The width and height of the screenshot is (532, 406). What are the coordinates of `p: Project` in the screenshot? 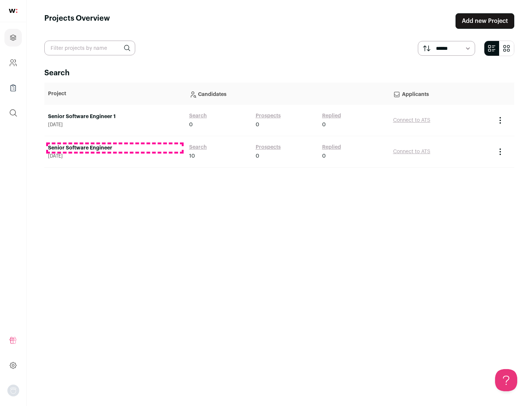 It's located at (115, 94).